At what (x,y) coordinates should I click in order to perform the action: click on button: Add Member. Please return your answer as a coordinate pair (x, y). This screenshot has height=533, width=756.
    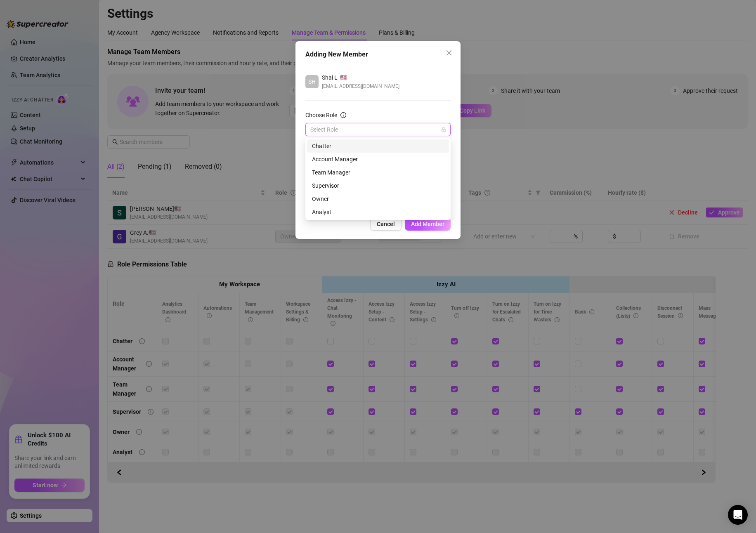
    Looking at the image, I should click on (428, 224).